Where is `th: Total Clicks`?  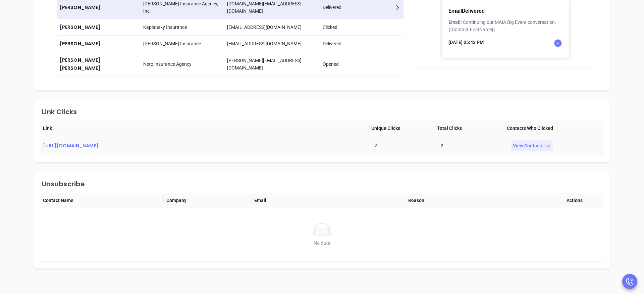 th: Total Clicks is located at coordinates (467, 128).